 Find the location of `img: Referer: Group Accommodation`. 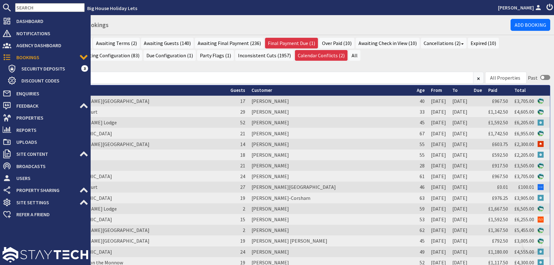

img: Referer: Group Accommodation is located at coordinates (541, 198).